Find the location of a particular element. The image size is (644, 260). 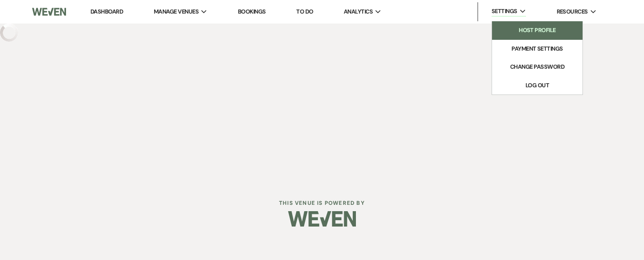

span: Settings is located at coordinates (504, 11).